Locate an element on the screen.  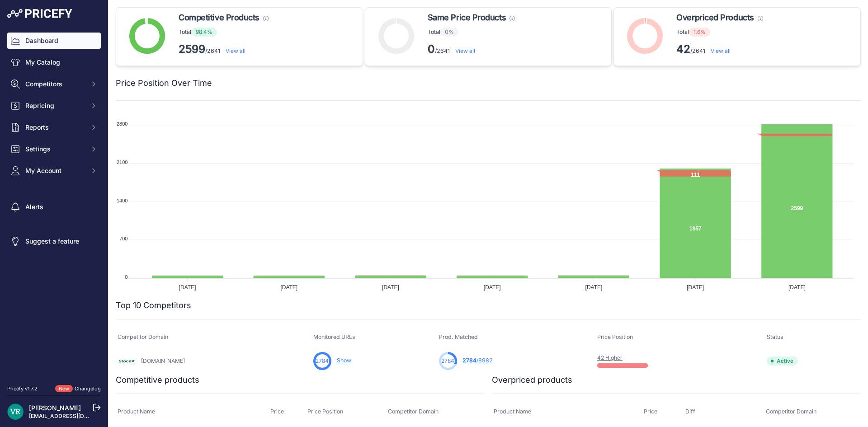
div: Pricefy v1.7.2 is located at coordinates (22, 389).